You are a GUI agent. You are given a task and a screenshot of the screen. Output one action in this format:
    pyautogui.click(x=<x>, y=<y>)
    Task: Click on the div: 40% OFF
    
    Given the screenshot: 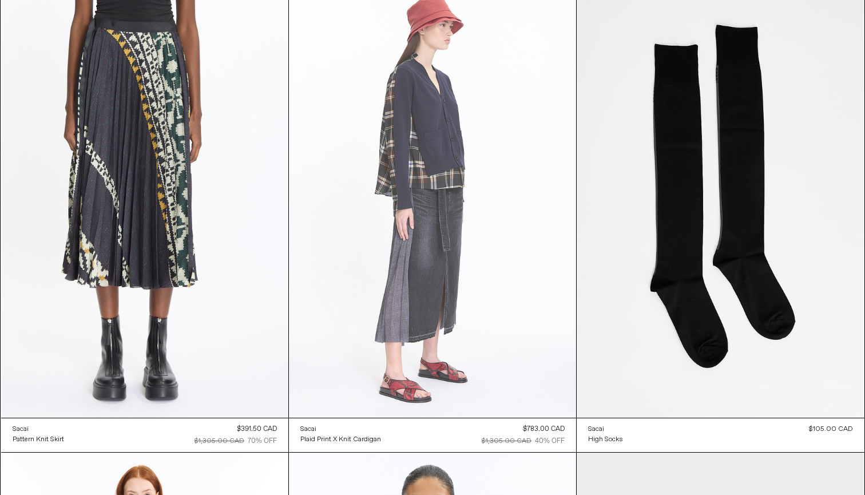 What is the action you would take?
    pyautogui.click(x=549, y=441)
    